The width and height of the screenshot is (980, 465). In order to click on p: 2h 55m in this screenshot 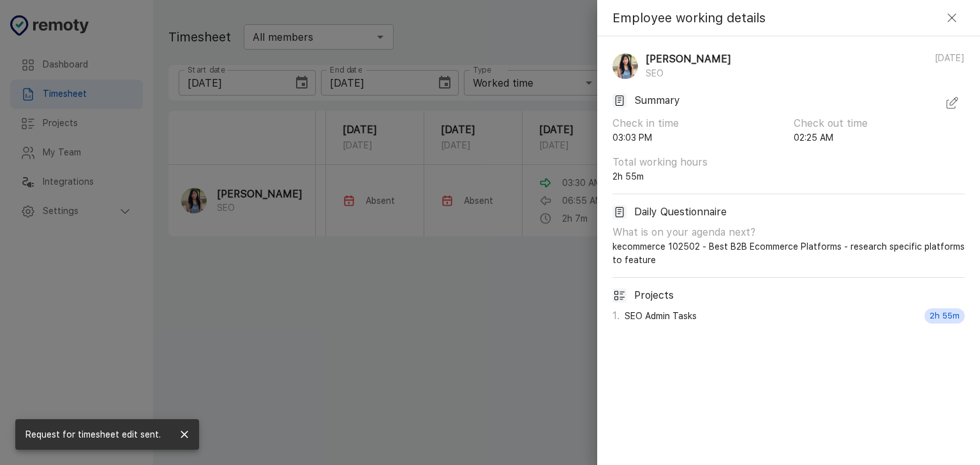, I will do `click(698, 176)`.